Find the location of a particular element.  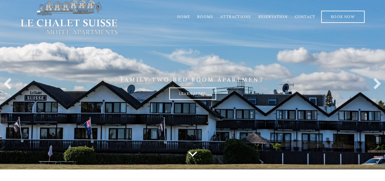

p: FAMILY TWO BED ROOM APARTMENT is located at coordinates (193, 79).